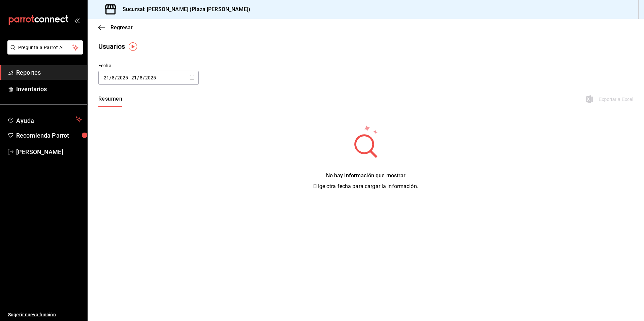  What do you see at coordinates (115, 27) in the screenshot?
I see `button: Regresar` at bounding box center [115, 27].